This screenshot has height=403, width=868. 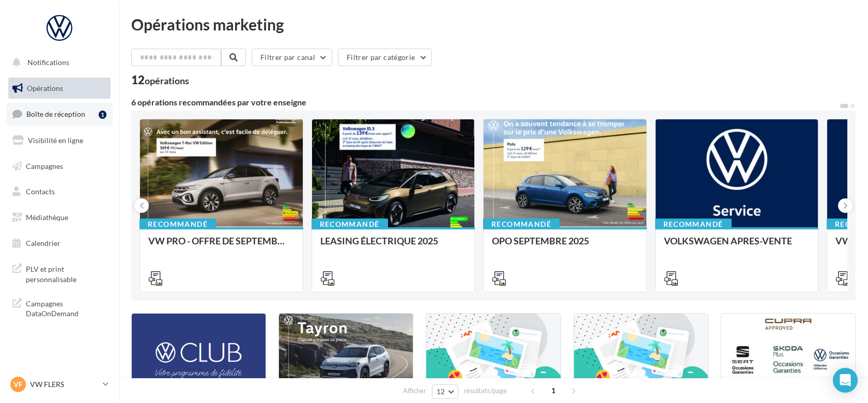 I want to click on span: résultats/page, so click(x=486, y=390).